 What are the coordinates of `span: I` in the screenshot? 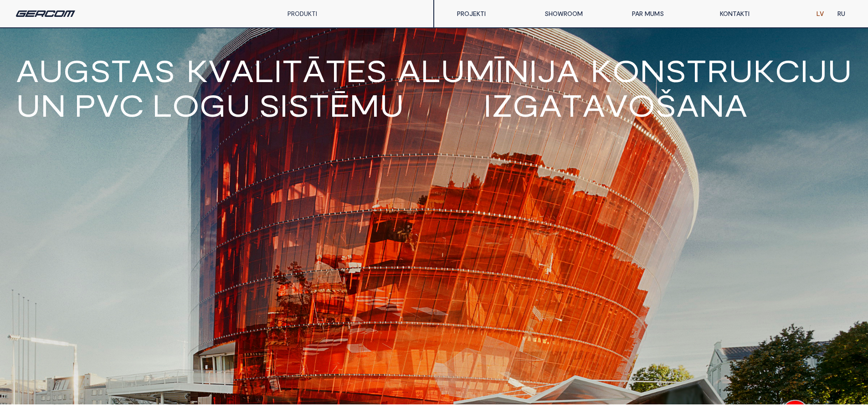 It's located at (487, 105).